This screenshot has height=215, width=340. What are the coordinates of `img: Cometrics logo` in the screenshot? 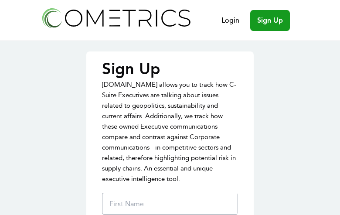 It's located at (116, 17).